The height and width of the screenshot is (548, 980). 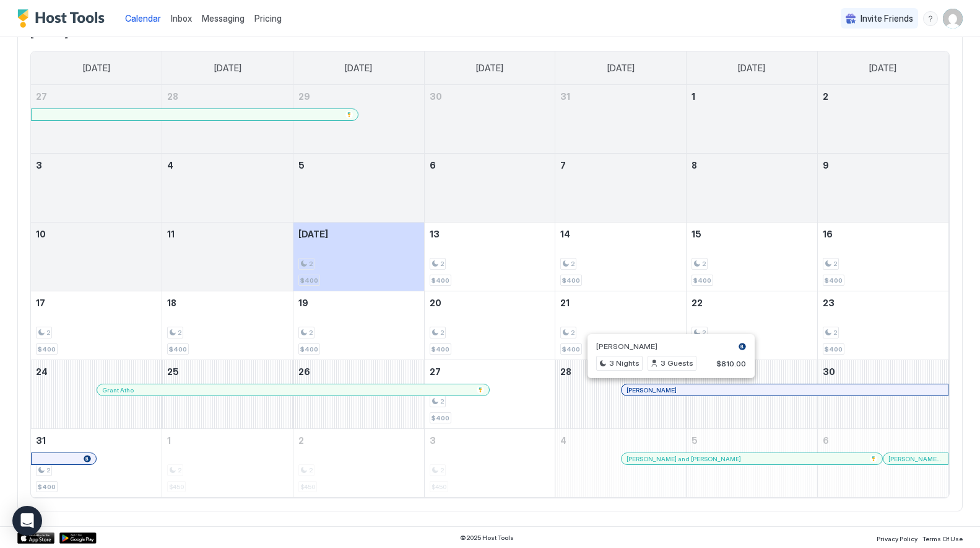 What do you see at coordinates (694, 165) in the screenshot?
I see `span: 8` at bounding box center [694, 165].